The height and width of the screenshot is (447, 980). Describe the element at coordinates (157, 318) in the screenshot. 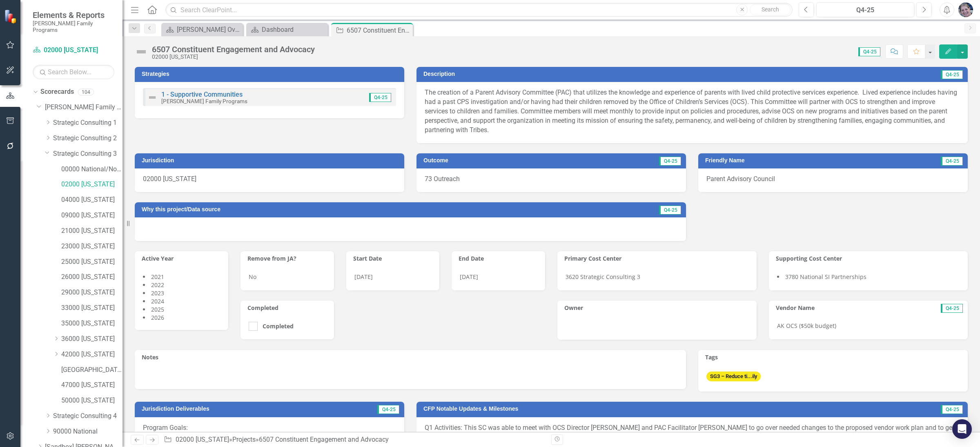

I see `span: 2026` at that location.